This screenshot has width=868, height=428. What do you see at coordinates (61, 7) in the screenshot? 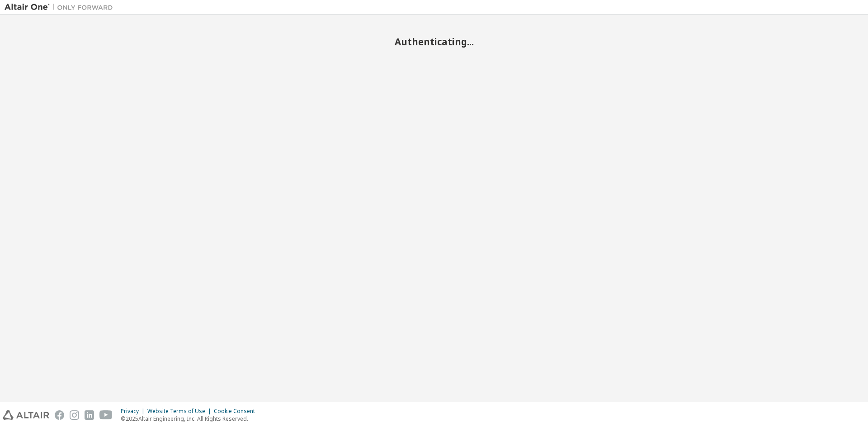
I see `img: Altair One` at bounding box center [61, 7].